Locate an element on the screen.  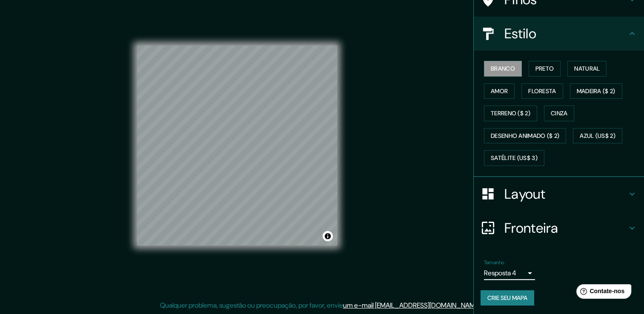
button: Azul (US$ 2) is located at coordinates (598, 136).